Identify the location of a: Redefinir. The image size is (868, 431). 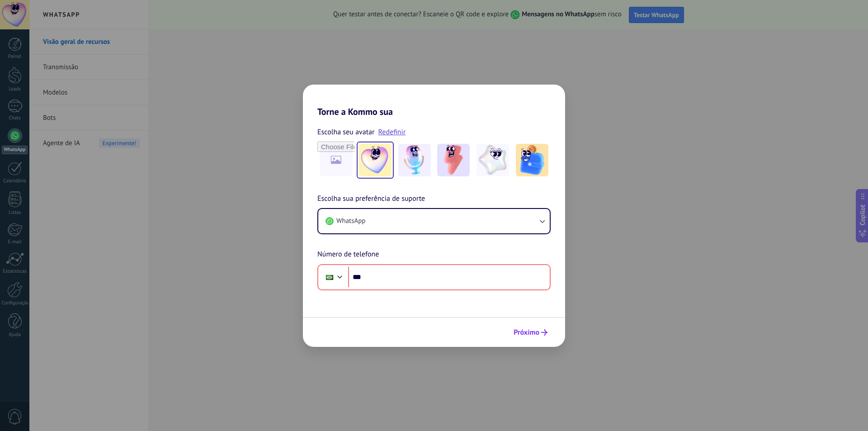
(392, 132).